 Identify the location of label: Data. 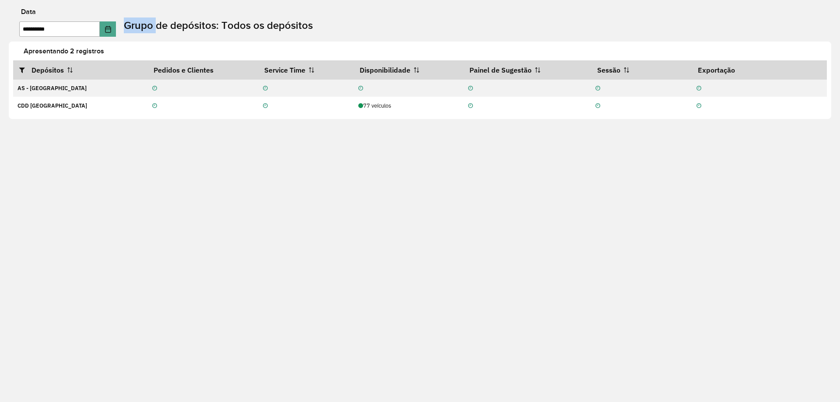
(28, 12).